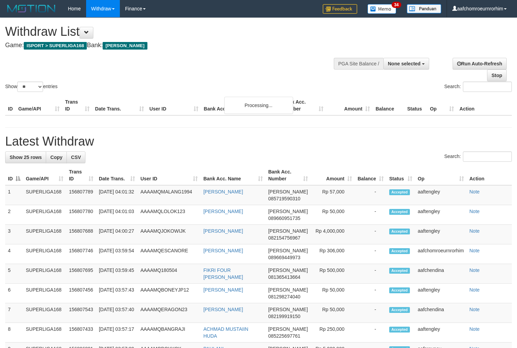  What do you see at coordinates (480, 64) in the screenshot?
I see `a: Run Auto-Refresh` at bounding box center [480, 64].